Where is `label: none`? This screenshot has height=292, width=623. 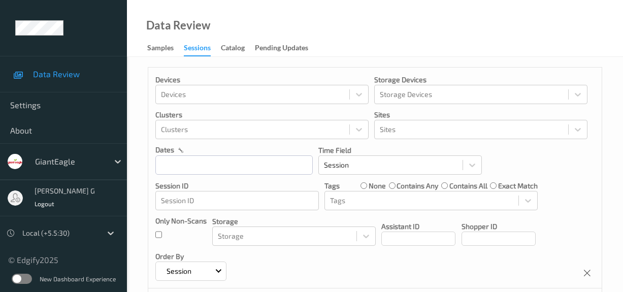 label: none is located at coordinates (377, 186).